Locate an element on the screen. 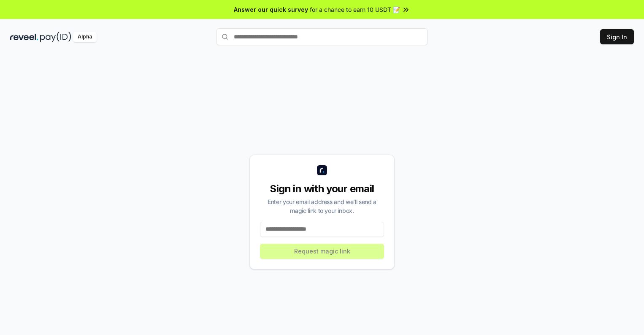 The width and height of the screenshot is (644, 335). img: pay_id is located at coordinates (56, 37).